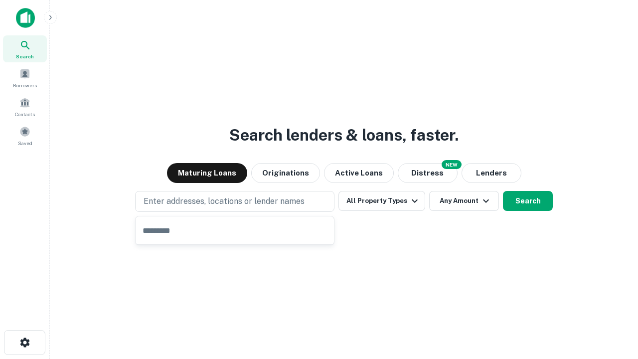  I want to click on img: capitalize-icon.png, so click(25, 18).